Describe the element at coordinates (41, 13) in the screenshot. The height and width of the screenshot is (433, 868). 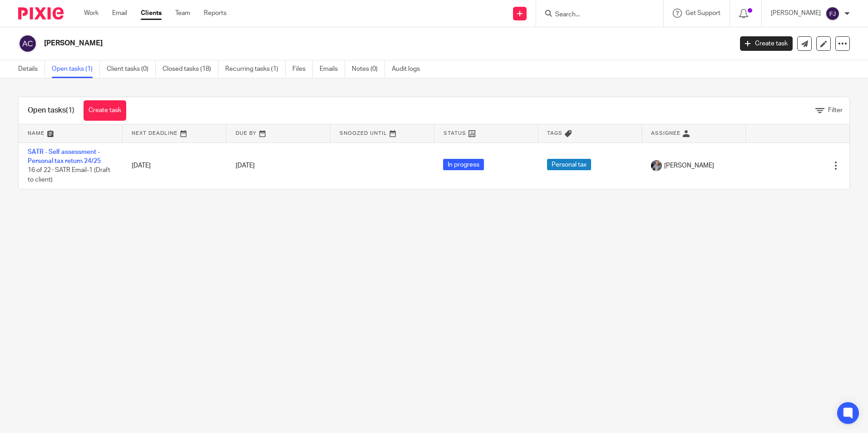
I see `img: Pixie` at that location.